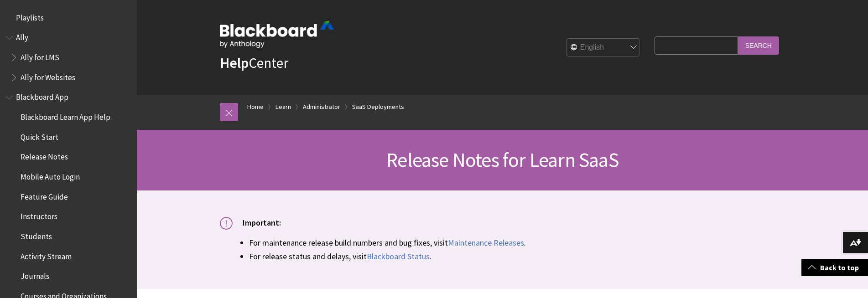 Image resolution: width=868 pixels, height=298 pixels. Describe the element at coordinates (277, 34) in the screenshot. I see `img: Blackboard by Anthology` at that location.